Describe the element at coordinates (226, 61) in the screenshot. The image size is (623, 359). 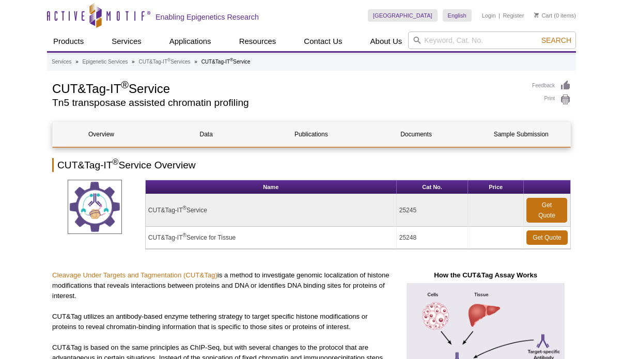
I see `li: CUT&Tag-IT Service` at that location.